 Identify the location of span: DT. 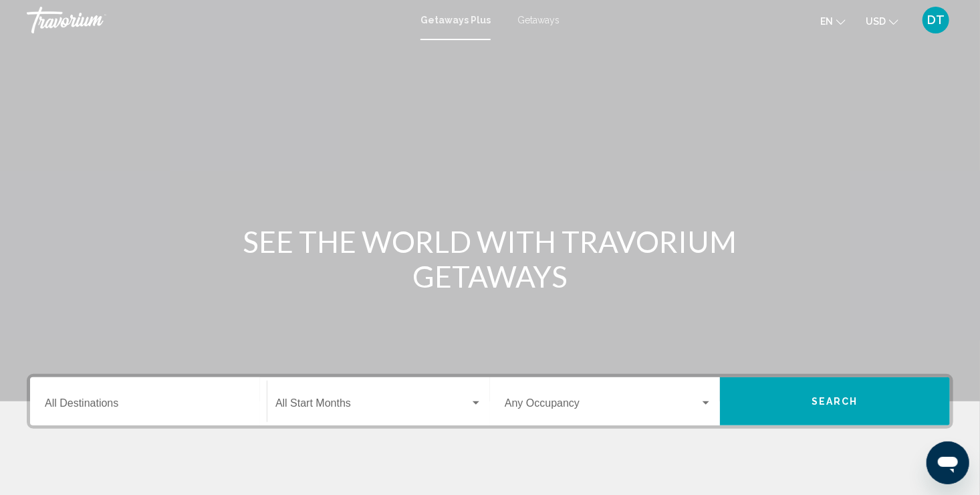
(936, 20).